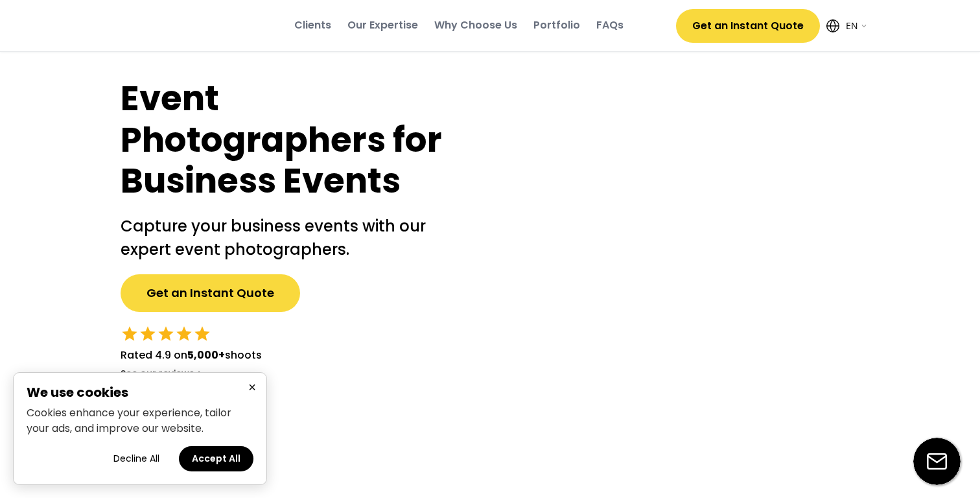 This screenshot has height=498, width=980. Describe the element at coordinates (833, 26) in the screenshot. I see `img: Icon%20feather-globe%20%281%29.svg` at that location.